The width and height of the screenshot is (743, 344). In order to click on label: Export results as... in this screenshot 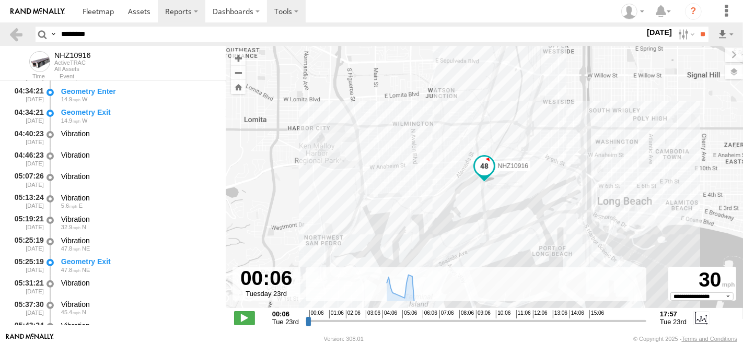, I will do `click(726, 34)`.